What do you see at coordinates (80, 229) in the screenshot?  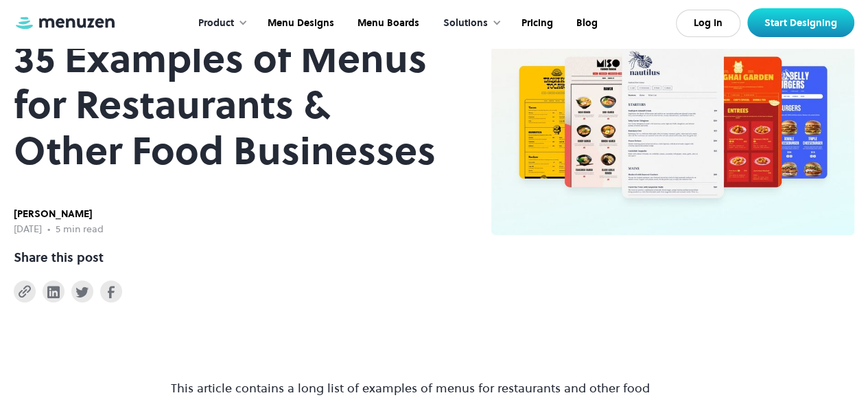 I see `div: 5 min read` at bounding box center [80, 229].